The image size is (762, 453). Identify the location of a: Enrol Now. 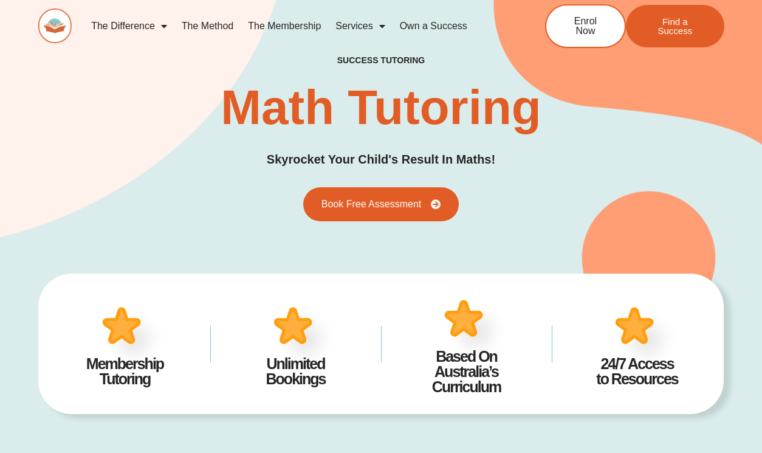
(585, 26).